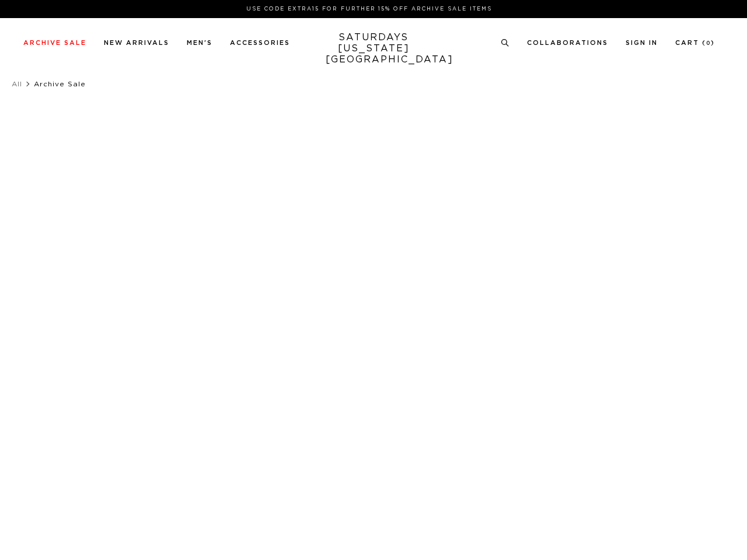 Image resolution: width=747 pixels, height=560 pixels. Describe the element at coordinates (641, 43) in the screenshot. I see `a: Sign In` at that location.